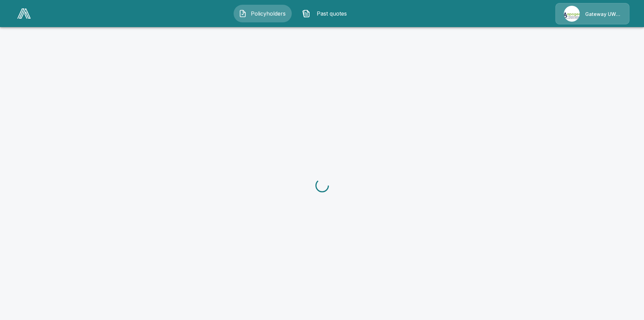 This screenshot has height=320, width=644. What do you see at coordinates (268, 14) in the screenshot?
I see `span: Policyholders` at bounding box center [268, 14].